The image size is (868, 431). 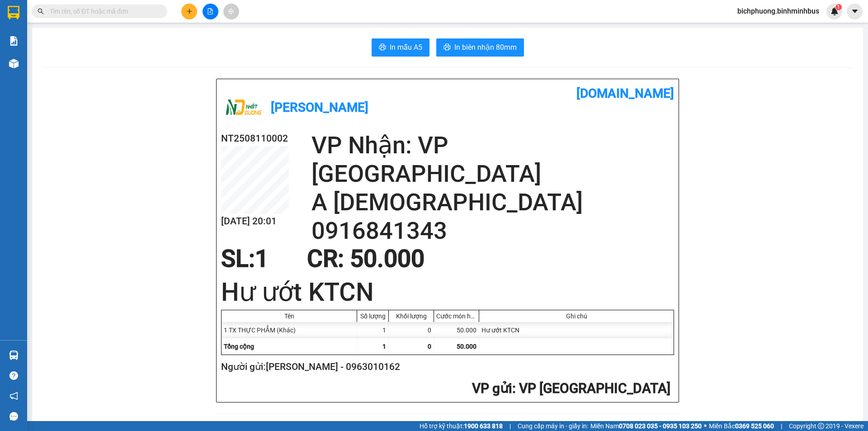 I want to click on img: icon-new-feature, so click(x=835, y=11).